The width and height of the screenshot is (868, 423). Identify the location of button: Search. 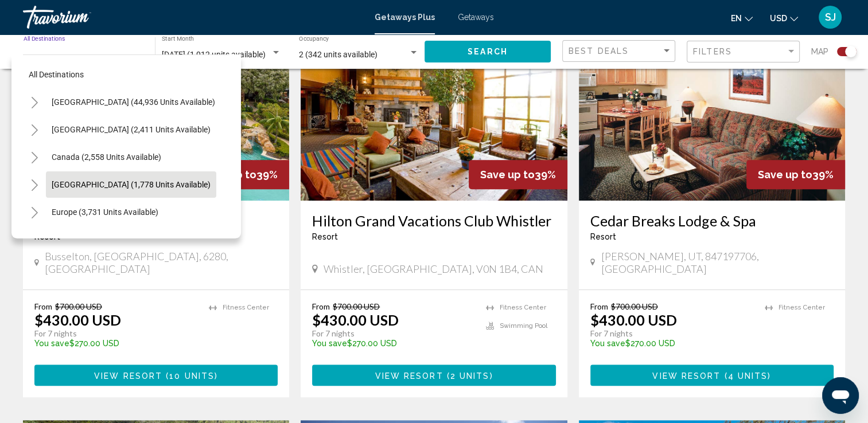
(487, 51).